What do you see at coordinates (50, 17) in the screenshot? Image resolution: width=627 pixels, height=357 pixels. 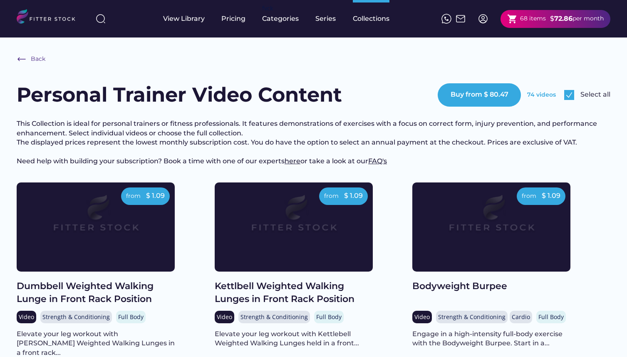 I see `img: LOGO.svg` at bounding box center [50, 17].